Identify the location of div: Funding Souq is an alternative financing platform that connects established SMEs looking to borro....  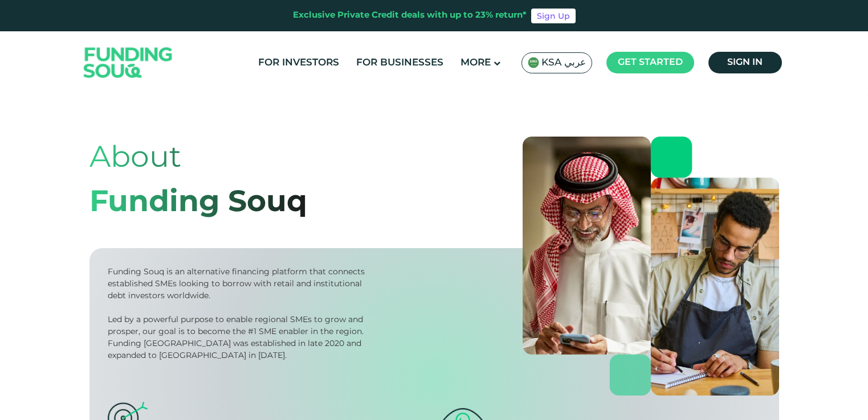
(238, 285).